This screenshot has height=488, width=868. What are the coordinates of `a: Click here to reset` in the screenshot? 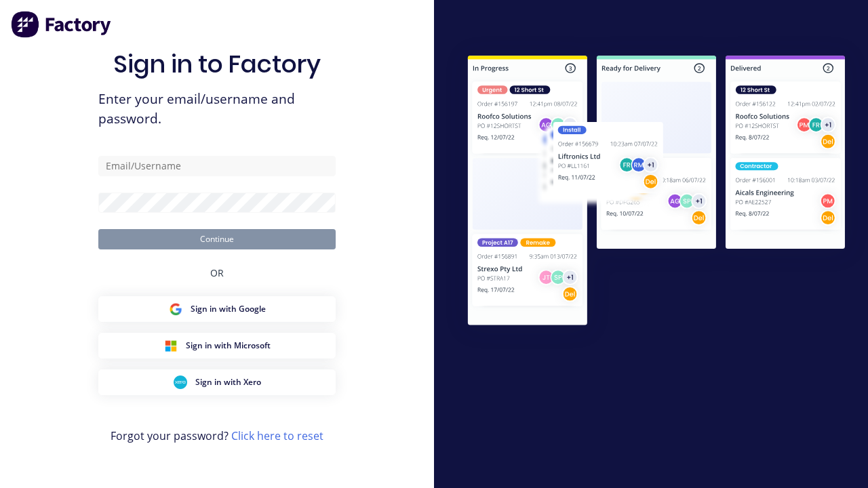 It's located at (278, 436).